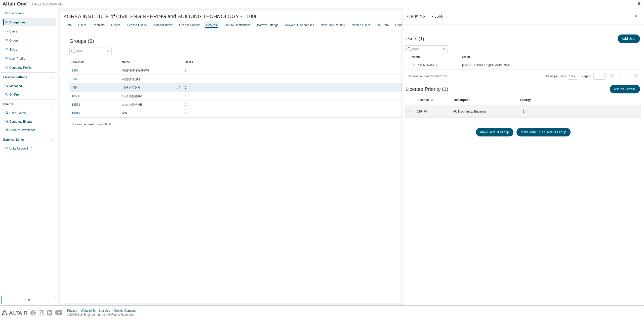  Describe the element at coordinates (526, 100) in the screenshot. I see `div: Priority` at that location.